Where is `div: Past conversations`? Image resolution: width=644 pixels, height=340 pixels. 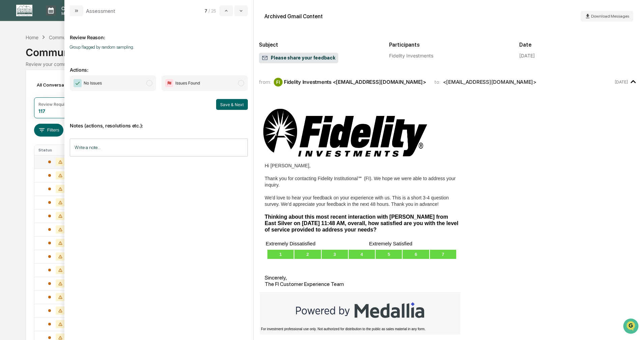 div: Past conversations is located at coordinates (26, 78).